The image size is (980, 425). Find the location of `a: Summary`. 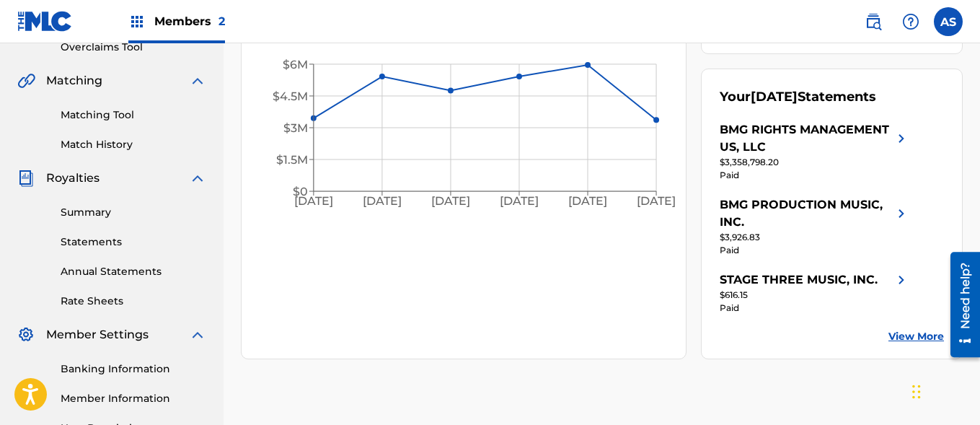

a: Summary is located at coordinates (134, 212).